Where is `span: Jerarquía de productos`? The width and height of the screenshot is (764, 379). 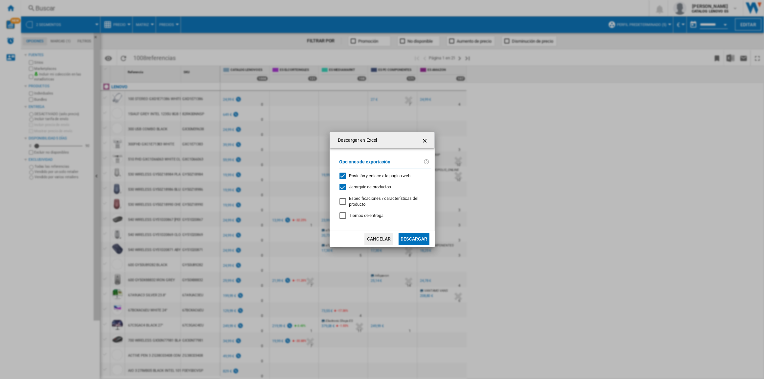 span: Jerarquía de productos is located at coordinates (370, 187).